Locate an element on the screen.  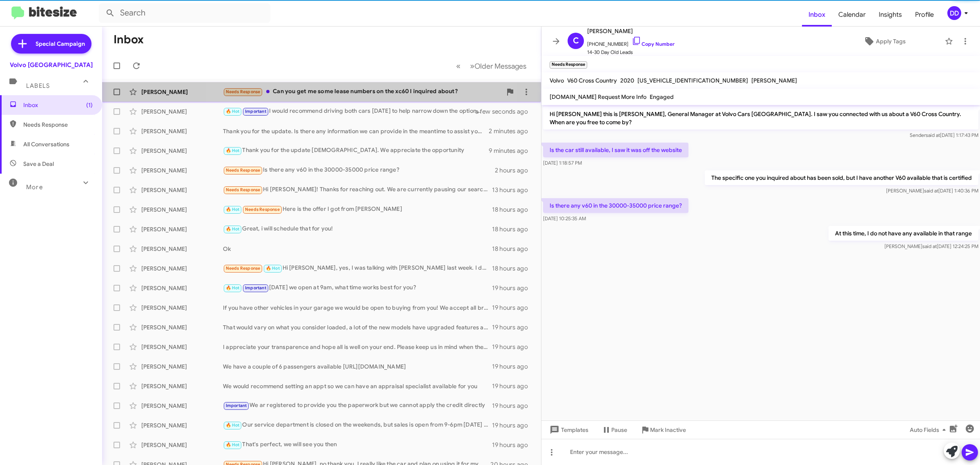
p: Is the car still available, I saw it was off the website is located at coordinates (616, 150).